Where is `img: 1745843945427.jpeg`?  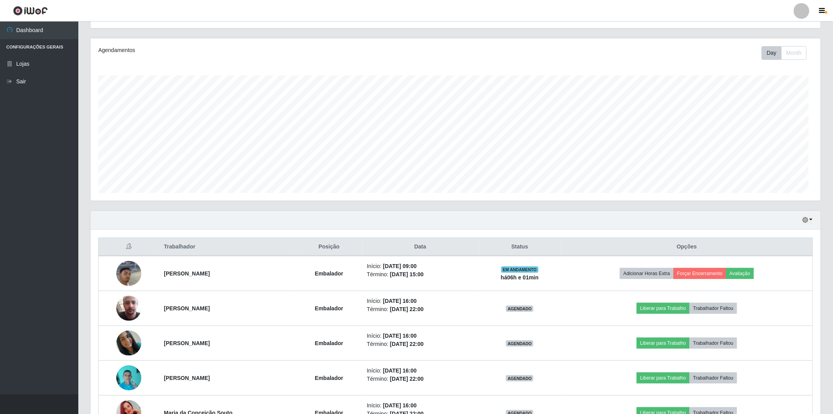
img: 1745843945427.jpeg is located at coordinates (129, 309).